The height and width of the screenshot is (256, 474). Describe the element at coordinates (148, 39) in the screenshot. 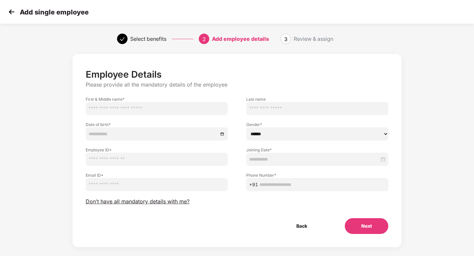

I see `div: Select benefits` at that location.